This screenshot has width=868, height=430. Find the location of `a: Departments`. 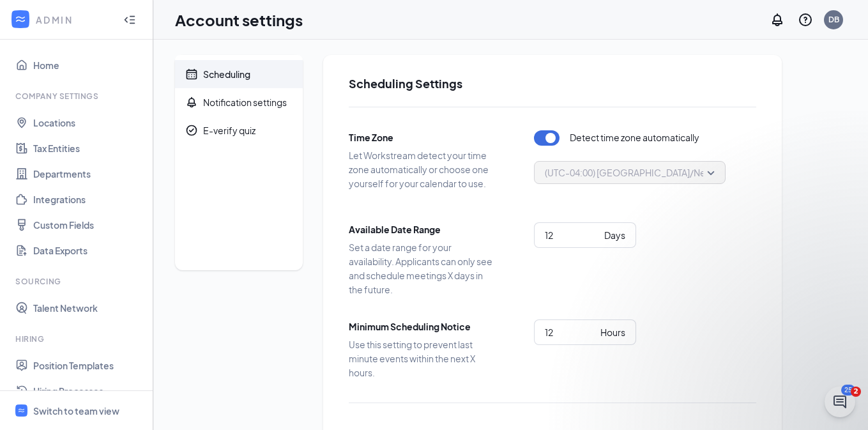

a: Departments is located at coordinates (88, 174).